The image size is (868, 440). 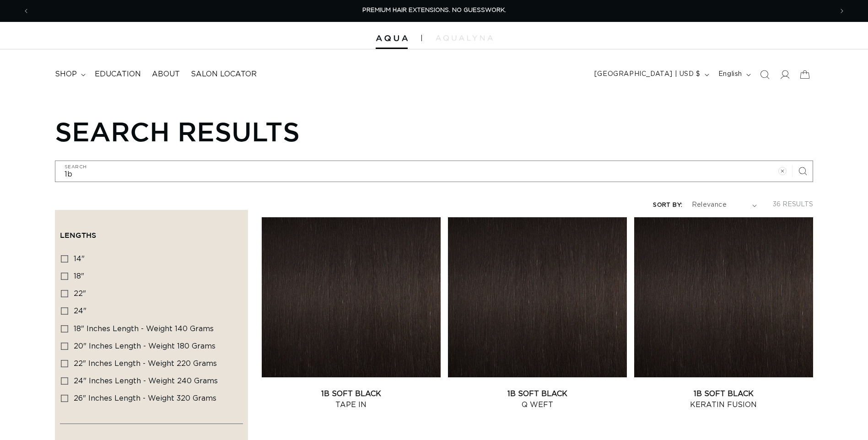 I want to click on span: 22" Inches length - Weight 220 grams, so click(x=145, y=364).